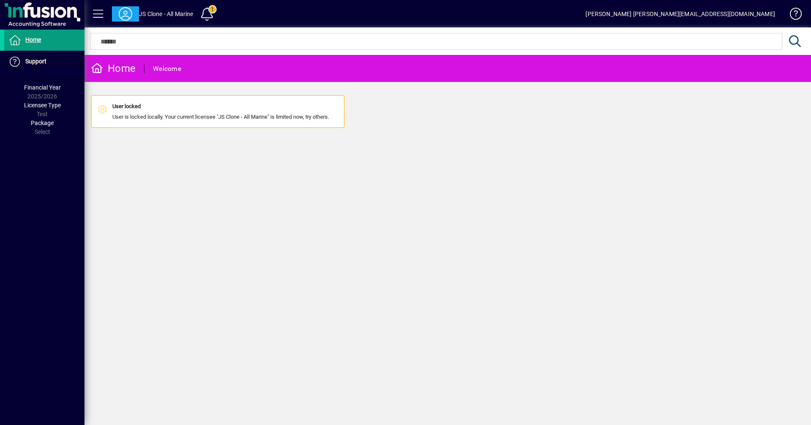  I want to click on span: Package, so click(42, 123).